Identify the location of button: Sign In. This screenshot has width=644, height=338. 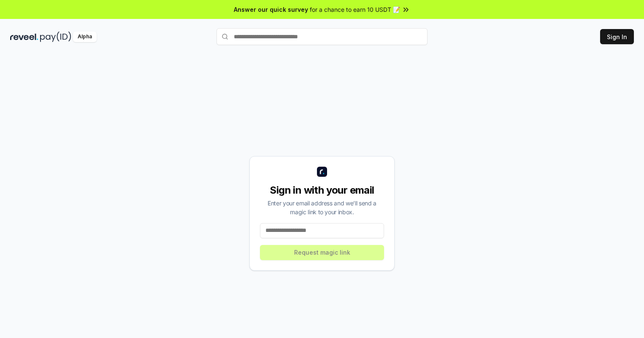
(616, 36).